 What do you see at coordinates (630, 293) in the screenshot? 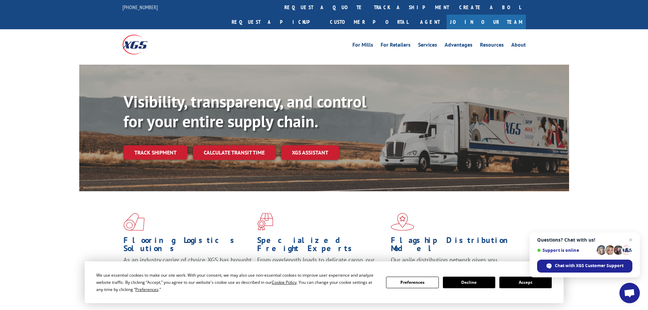
I see `div: Open chat` at bounding box center [630, 293].